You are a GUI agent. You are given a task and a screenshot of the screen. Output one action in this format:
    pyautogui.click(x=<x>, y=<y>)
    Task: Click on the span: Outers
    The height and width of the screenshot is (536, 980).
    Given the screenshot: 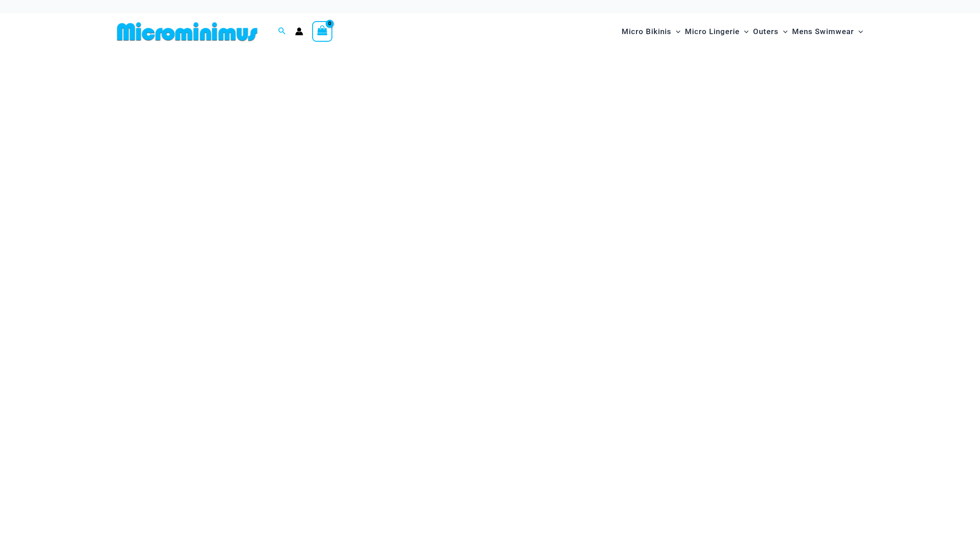 What is the action you would take?
    pyautogui.click(x=766, y=31)
    